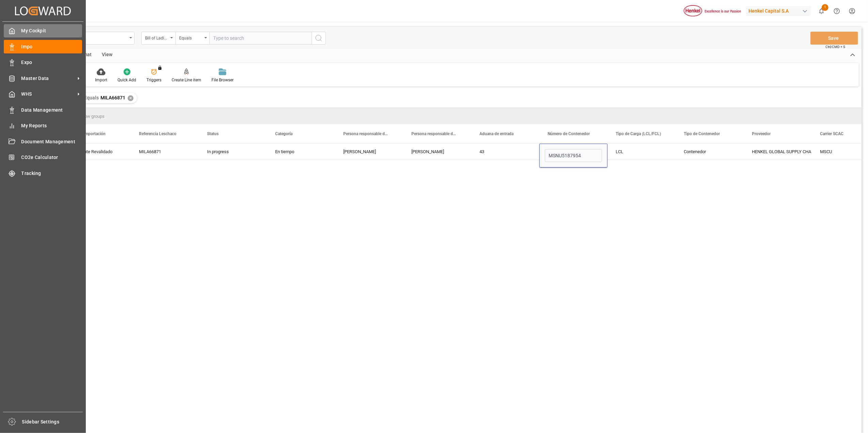 This screenshot has height=433, width=868. I want to click on div: In progress, so click(233, 152).